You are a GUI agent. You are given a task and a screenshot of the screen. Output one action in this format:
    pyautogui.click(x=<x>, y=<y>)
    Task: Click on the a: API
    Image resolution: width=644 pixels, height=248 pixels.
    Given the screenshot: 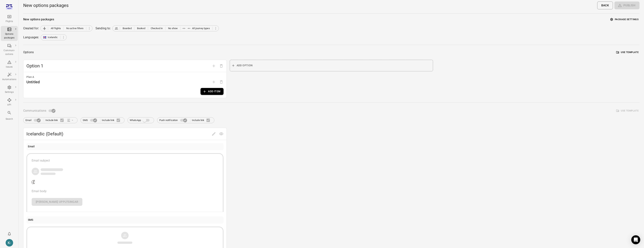 What is the action you would take?
    pyautogui.click(x=9, y=102)
    